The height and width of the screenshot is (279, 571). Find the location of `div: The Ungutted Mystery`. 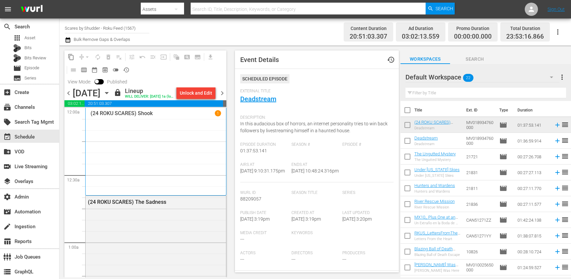

div: The Ungutted Mystery is located at coordinates (435, 160).